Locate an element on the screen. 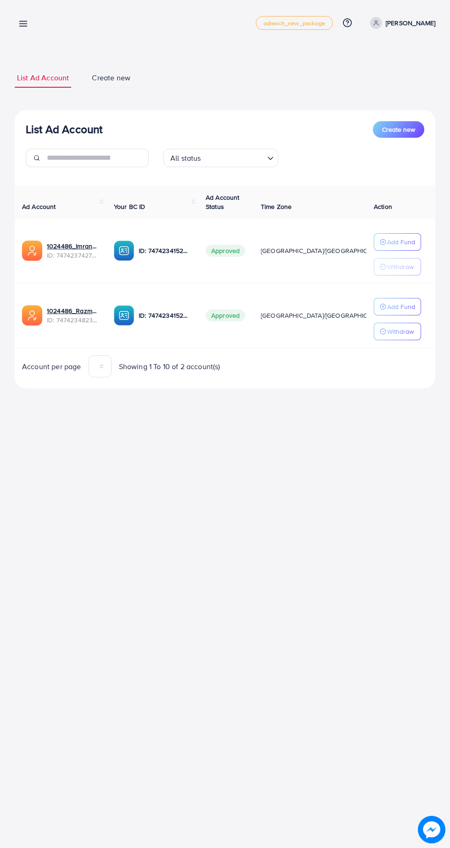  span: ID: 7474237427478233089 is located at coordinates (73, 255).